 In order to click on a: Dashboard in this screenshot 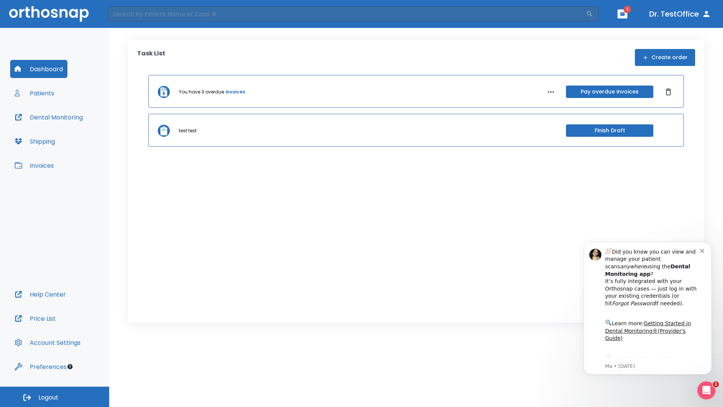, I will do `click(39, 69)`.